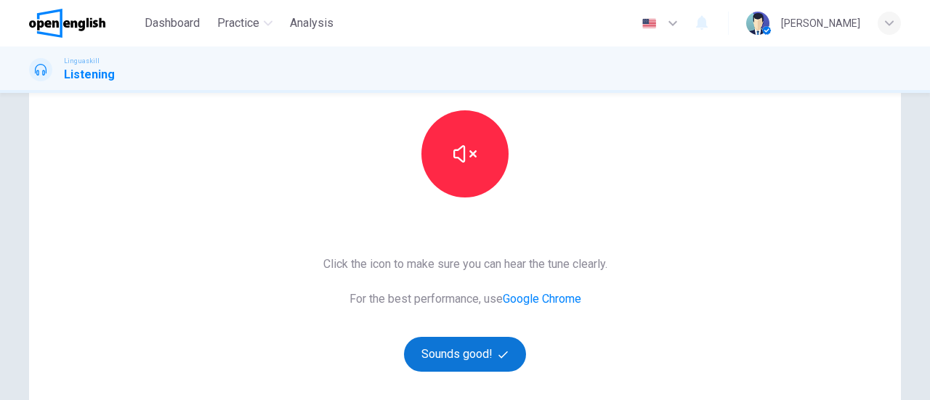  Describe the element at coordinates (89, 75) in the screenshot. I see `h1: Listening` at that location.